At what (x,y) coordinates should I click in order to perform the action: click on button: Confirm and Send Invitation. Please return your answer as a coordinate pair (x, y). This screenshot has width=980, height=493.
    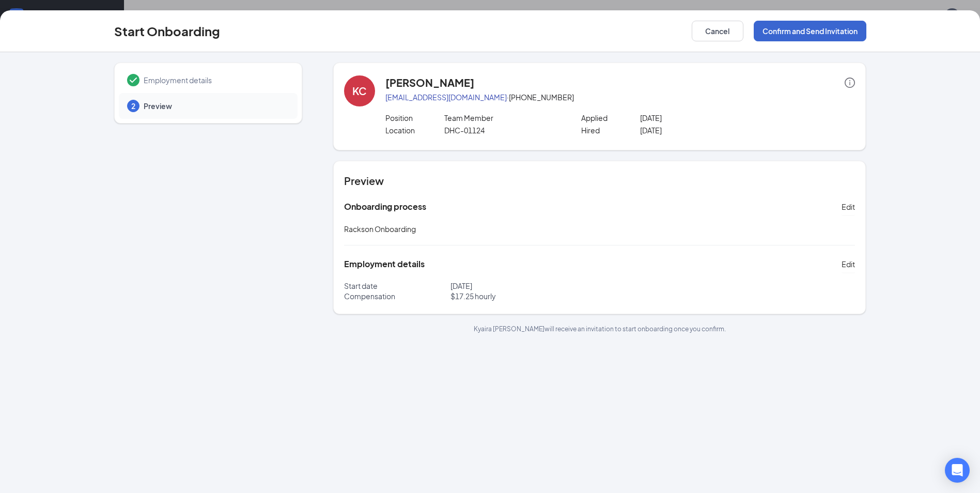
    Looking at the image, I should click on (810, 31).